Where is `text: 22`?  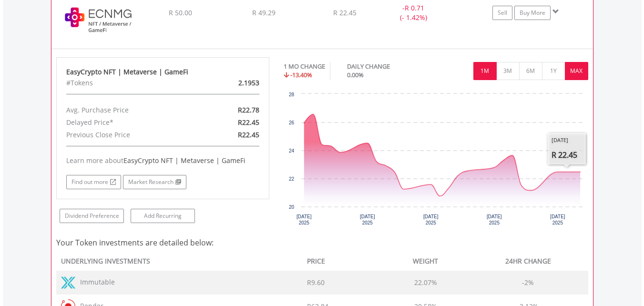
text: 22 is located at coordinates (292, 179).